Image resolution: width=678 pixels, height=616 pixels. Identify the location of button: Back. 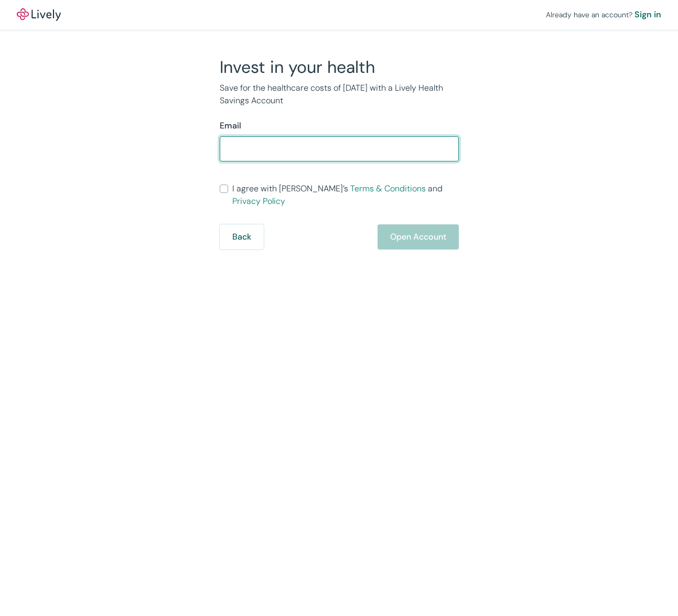
(242, 237).